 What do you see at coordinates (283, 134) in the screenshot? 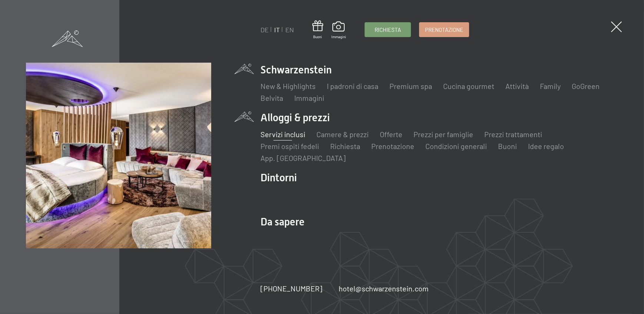
I see `a: Servizi inclusi` at bounding box center [283, 134].